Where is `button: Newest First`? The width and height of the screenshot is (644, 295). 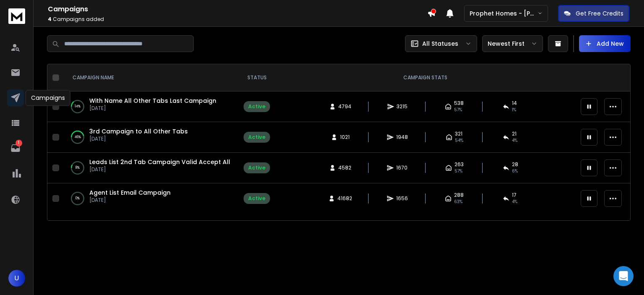 button: Newest First is located at coordinates (513, 44).